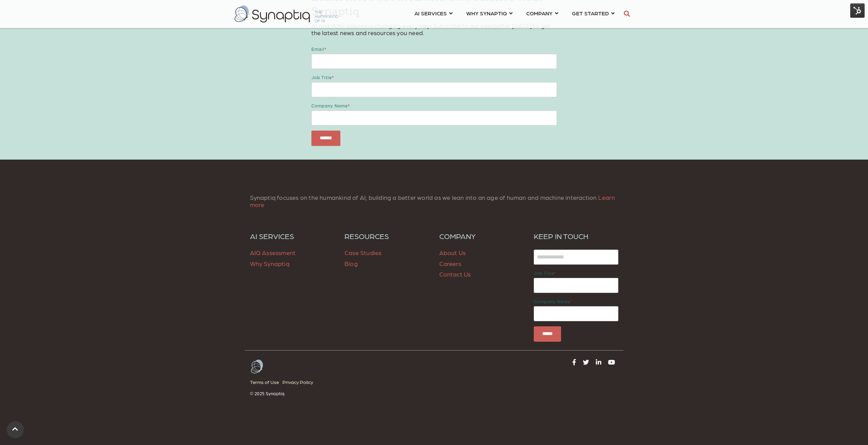  Describe the element at coordinates (539, 13) in the screenshot. I see `span: COMPANY` at that location.